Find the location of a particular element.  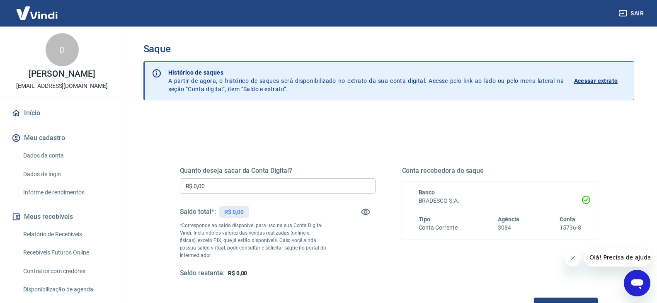

a: Disponibilização de agenda is located at coordinates (67, 289).